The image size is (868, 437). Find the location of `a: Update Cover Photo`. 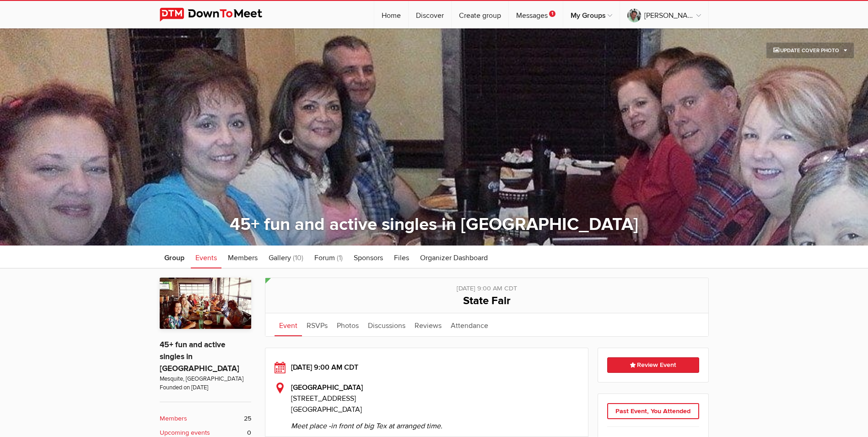

a: Update Cover Photo is located at coordinates (810, 51).